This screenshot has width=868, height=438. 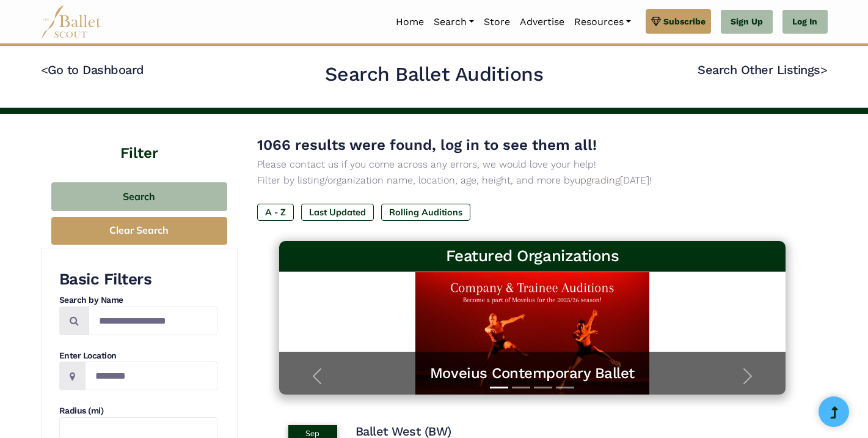 I want to click on h2: Search Ballet Auditions, so click(x=435, y=75).